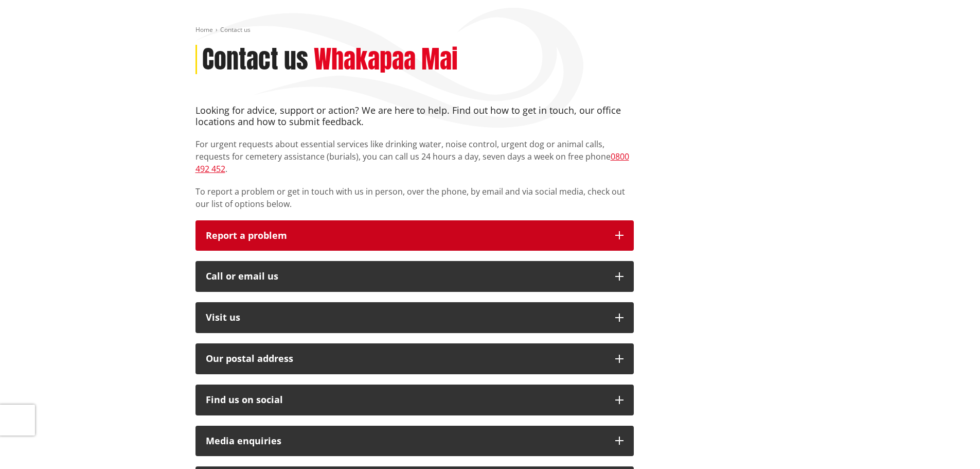 This screenshot has height=469, width=980. What do you see at coordinates (415, 235) in the screenshot?
I see `button: Report a problem` at bounding box center [415, 235].